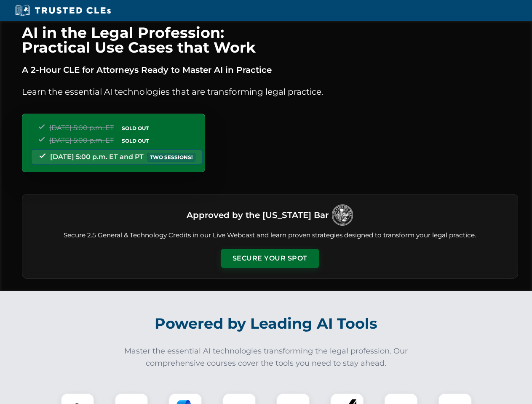 Image resolution: width=532 pixels, height=404 pixels. Describe the element at coordinates (270, 258) in the screenshot. I see `button: Secure Your Spot` at that location.